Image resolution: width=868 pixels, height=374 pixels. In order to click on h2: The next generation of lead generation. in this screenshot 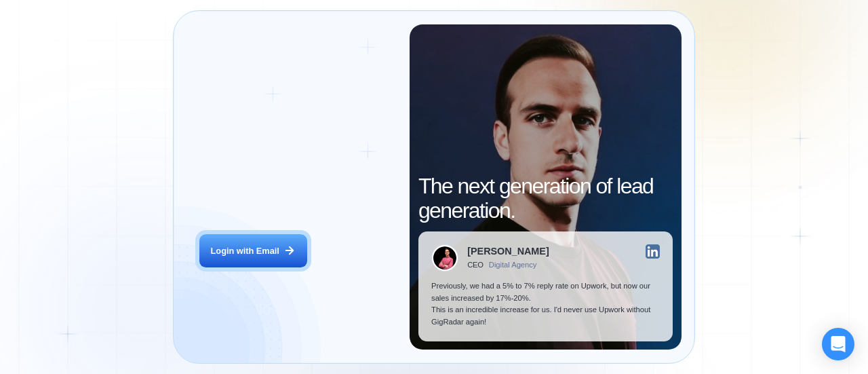, I will do `click(545, 198)`.